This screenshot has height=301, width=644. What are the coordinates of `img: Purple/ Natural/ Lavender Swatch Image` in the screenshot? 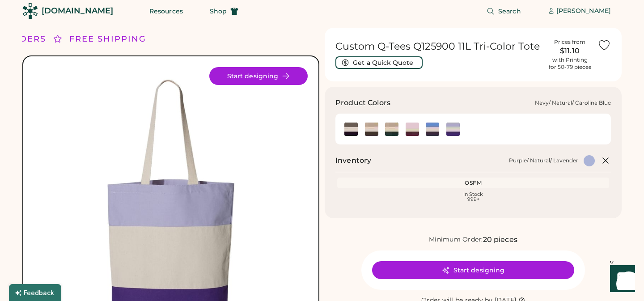 It's located at (453, 129).